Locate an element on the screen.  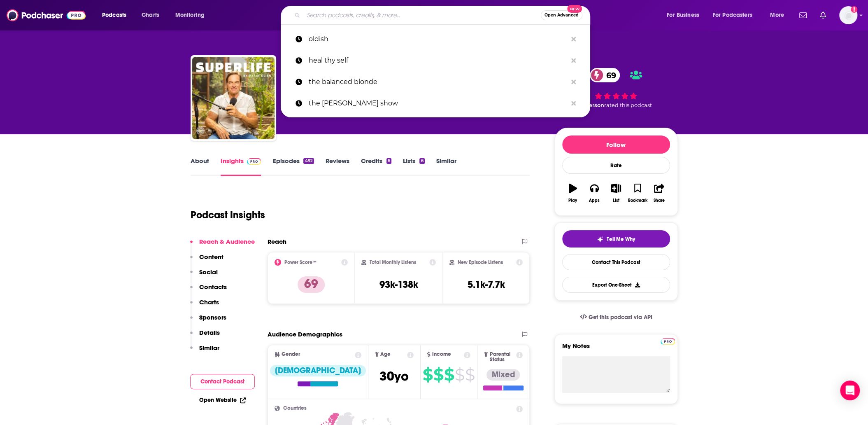
button: Show profile menu is located at coordinates (848, 15).